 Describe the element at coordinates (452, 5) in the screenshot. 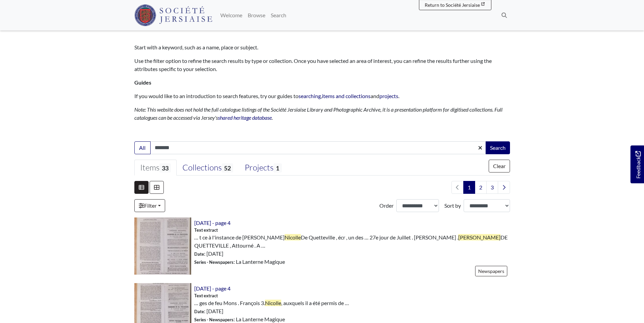

I see `span: Return to Société Jersiaise` at that location.